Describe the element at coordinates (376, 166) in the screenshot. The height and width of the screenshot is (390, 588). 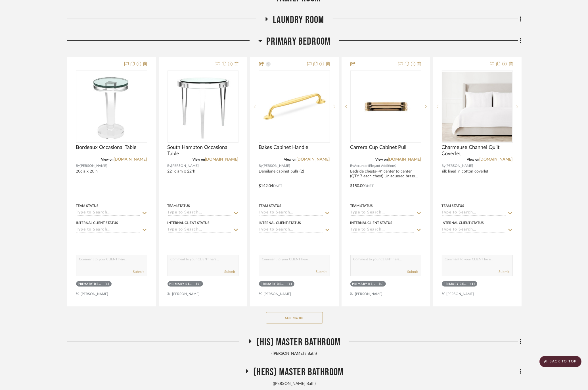
I see `span: Accurate (Elegant Additions)` at that location.